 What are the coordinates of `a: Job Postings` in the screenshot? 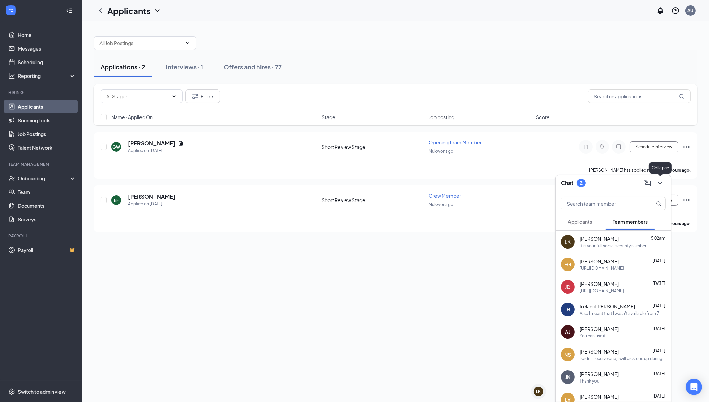 It's located at (47, 134).